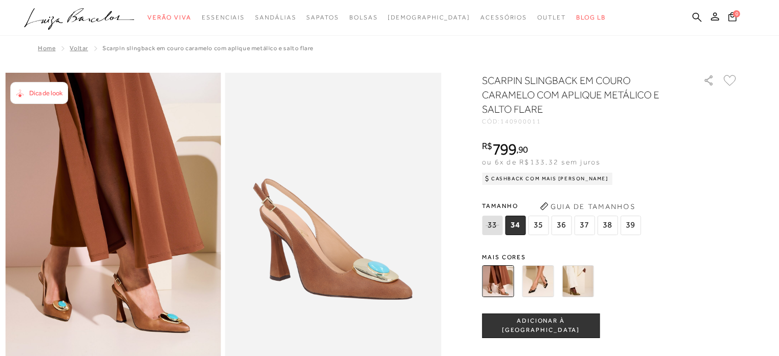 The height and width of the screenshot is (356, 779). What do you see at coordinates (47, 48) in the screenshot?
I see `span: Home` at bounding box center [47, 48].